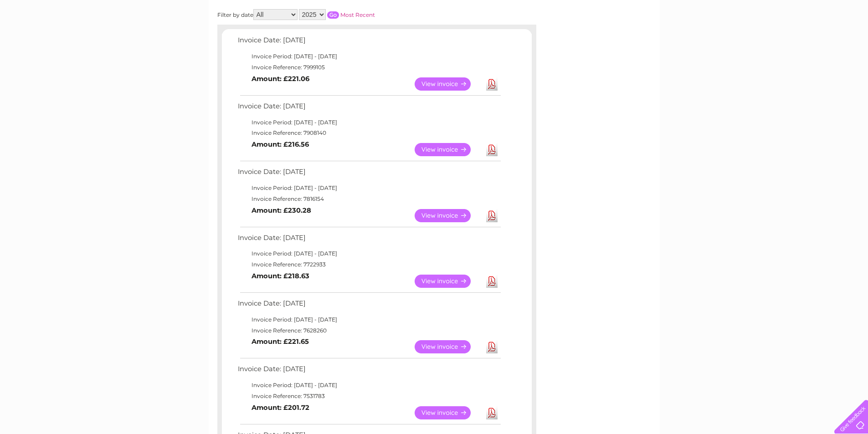 The width and height of the screenshot is (868, 434). I want to click on a: Most Recent, so click(357, 15).